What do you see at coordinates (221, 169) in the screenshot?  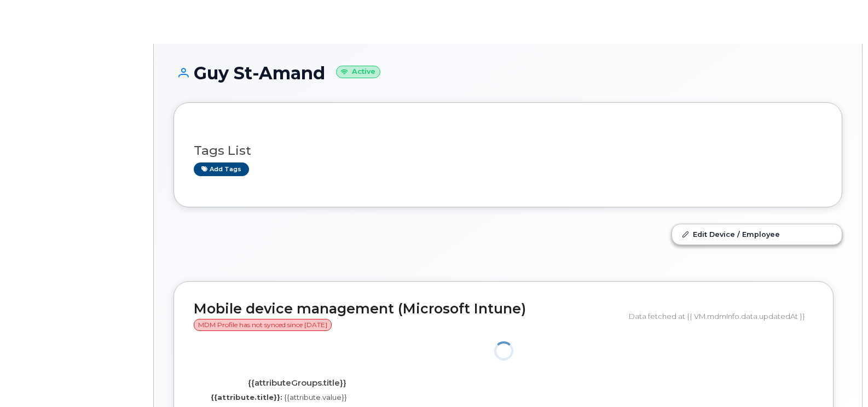 I see `a: Add tags` at bounding box center [221, 169].